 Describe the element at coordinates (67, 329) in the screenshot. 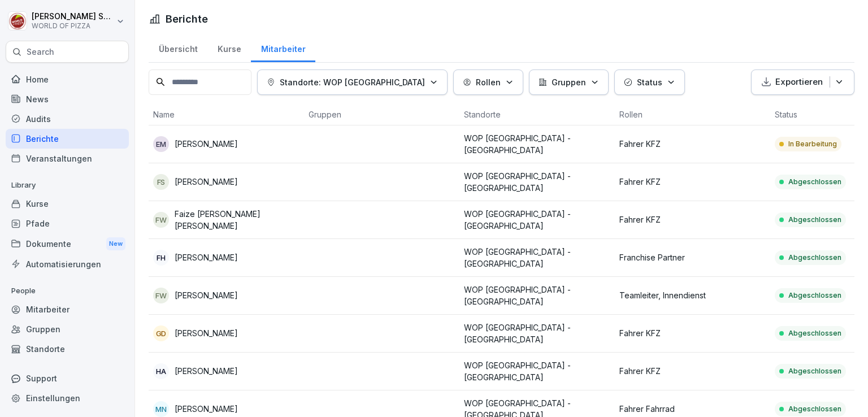

I see `div: Gruppen` at that location.